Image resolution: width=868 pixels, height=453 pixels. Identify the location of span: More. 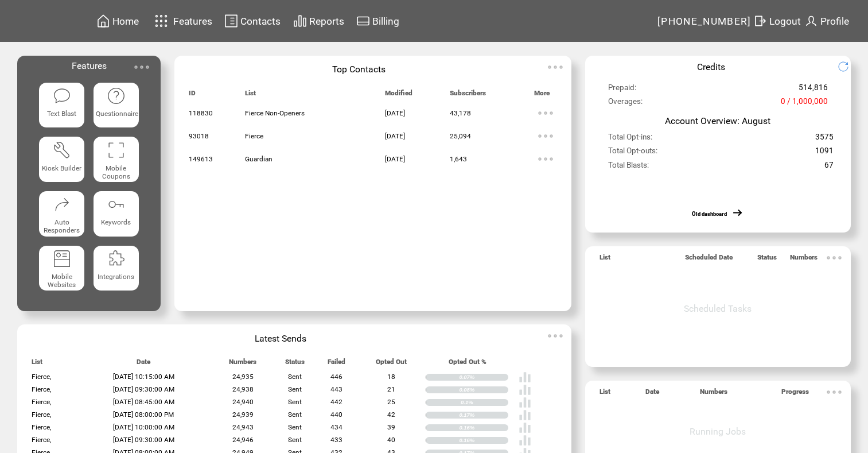
(542, 95).